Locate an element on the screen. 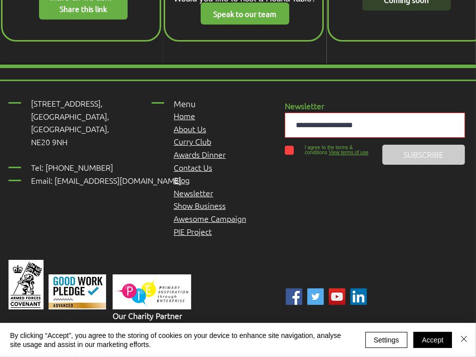 This screenshot has width=476, height=357. span: NE20 9NH is located at coordinates (49, 142).